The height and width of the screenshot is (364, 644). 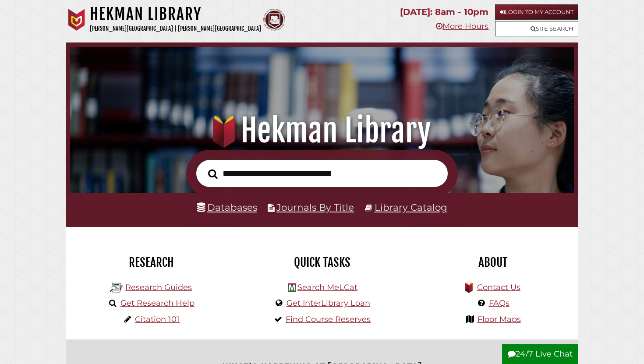 What do you see at coordinates (315, 207) in the screenshot?
I see `a: Journals By Title` at bounding box center [315, 207].